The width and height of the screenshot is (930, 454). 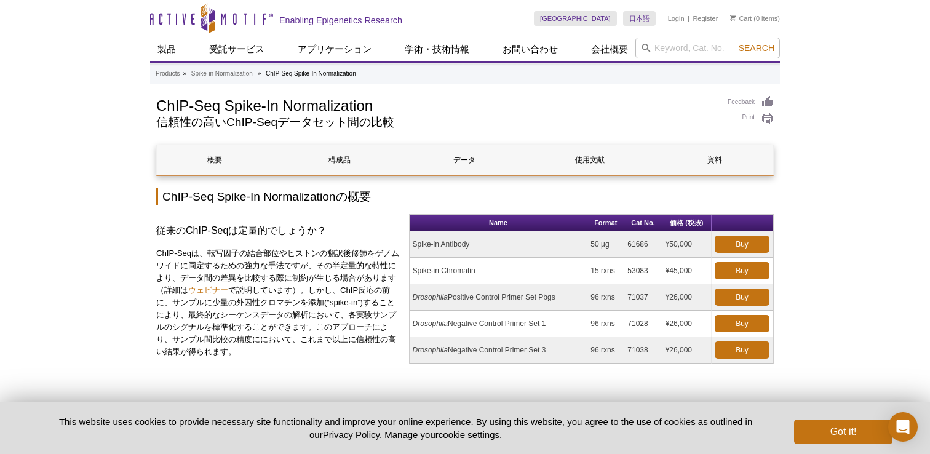 What do you see at coordinates (606, 223) in the screenshot?
I see `th: Format` at bounding box center [606, 223].